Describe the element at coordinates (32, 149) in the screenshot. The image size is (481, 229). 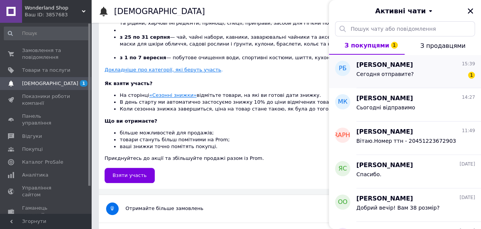
I see `span: Покупці` at that location.